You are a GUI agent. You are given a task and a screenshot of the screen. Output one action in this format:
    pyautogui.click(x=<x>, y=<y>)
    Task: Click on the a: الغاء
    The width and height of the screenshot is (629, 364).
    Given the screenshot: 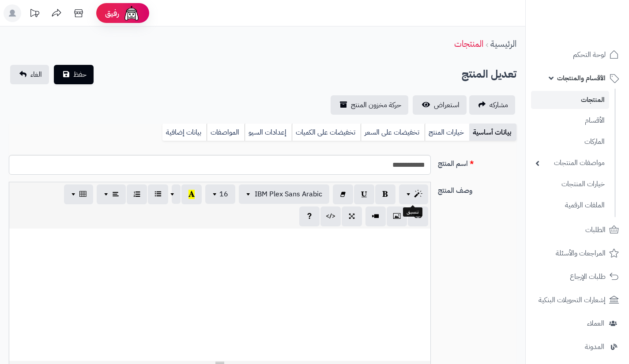 What is the action you would take?
    pyautogui.click(x=29, y=75)
    